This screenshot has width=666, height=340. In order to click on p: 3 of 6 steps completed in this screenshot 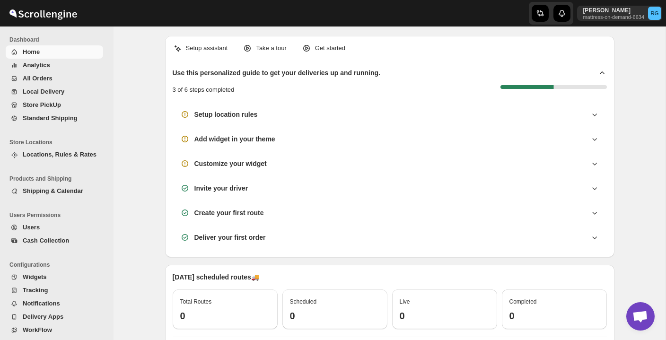, I will do `click(203, 90)`.